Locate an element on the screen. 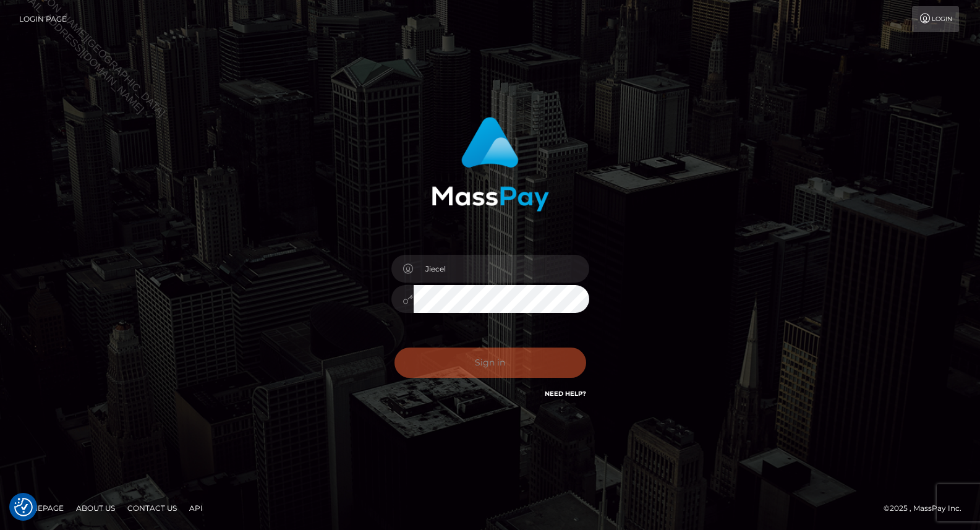  img: Revisit consent button is located at coordinates (23, 507).